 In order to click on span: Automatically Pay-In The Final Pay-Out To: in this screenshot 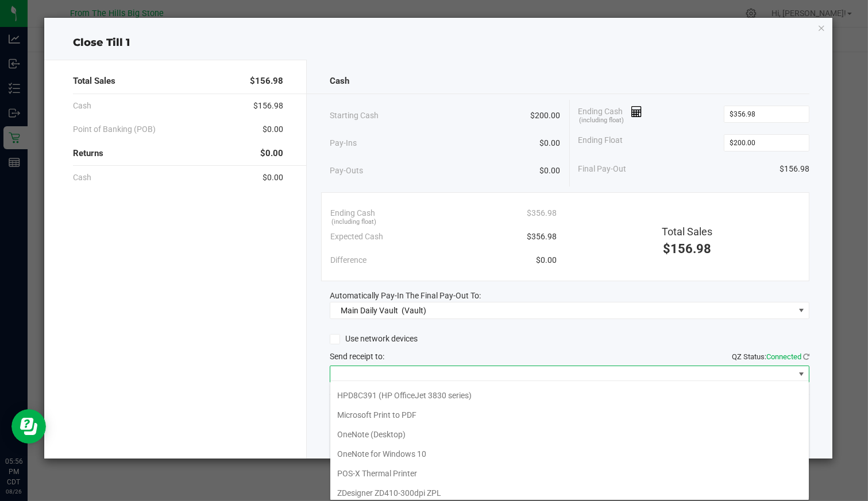, I will do `click(405, 296)`.